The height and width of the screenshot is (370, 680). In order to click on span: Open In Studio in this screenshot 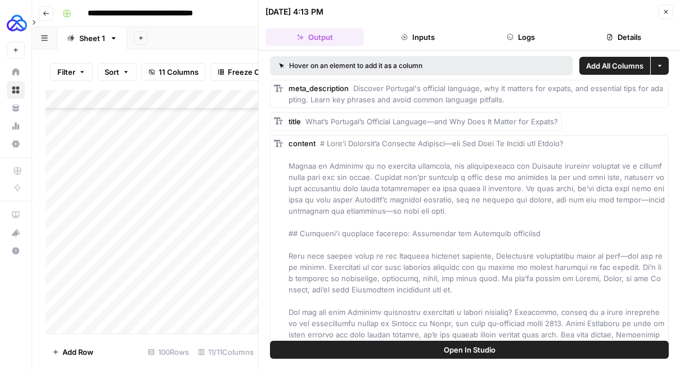, I will do `click(470, 350)`.